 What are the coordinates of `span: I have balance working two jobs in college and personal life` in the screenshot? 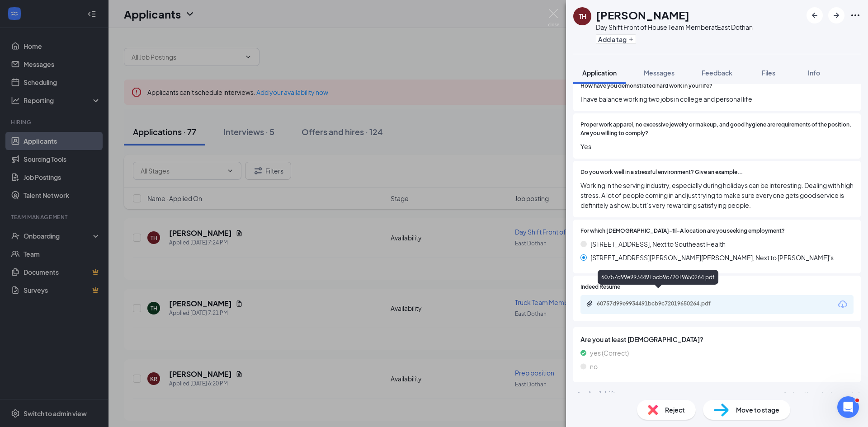 It's located at (717, 99).